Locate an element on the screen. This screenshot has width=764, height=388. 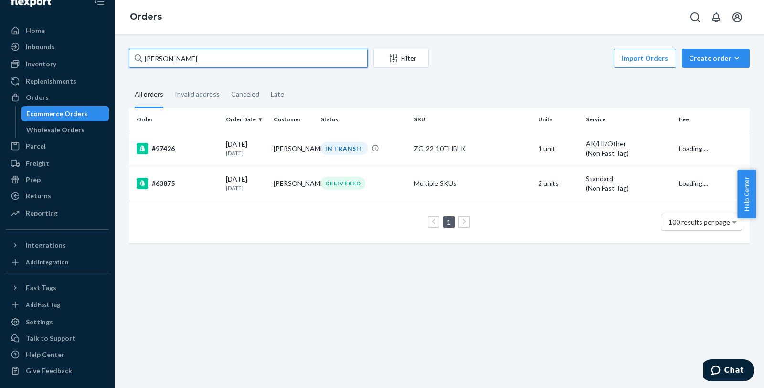
div: Late is located at coordinates (278, 94).